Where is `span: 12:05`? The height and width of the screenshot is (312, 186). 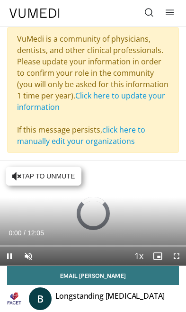
span: 12:05 is located at coordinates (35, 233).